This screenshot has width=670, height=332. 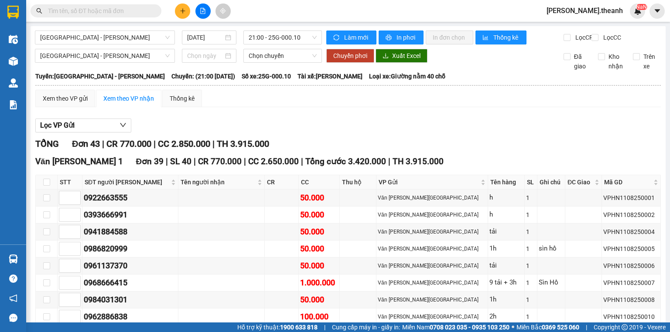 What do you see at coordinates (631, 317) in the screenshot?
I see `div: VPHN1108250010` at bounding box center [631, 317].